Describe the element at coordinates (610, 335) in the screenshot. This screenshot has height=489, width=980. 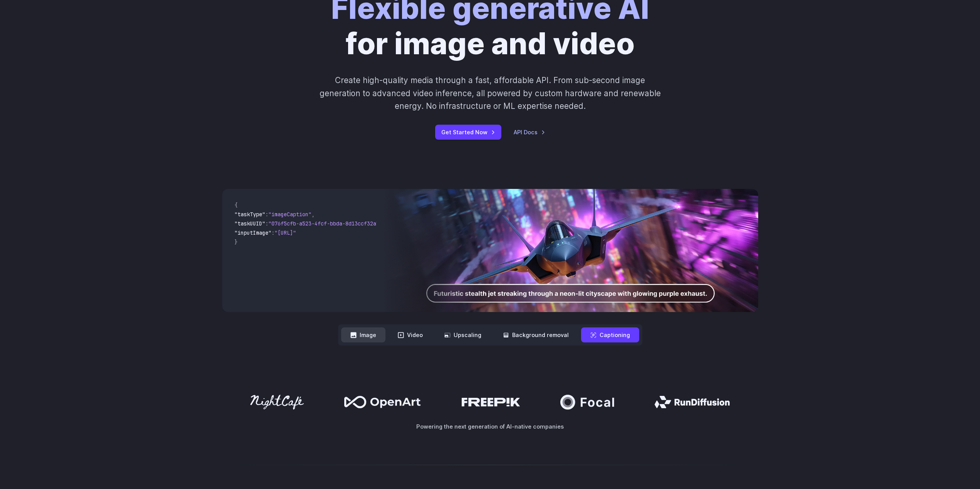
I see `button: Captioning` at that location.